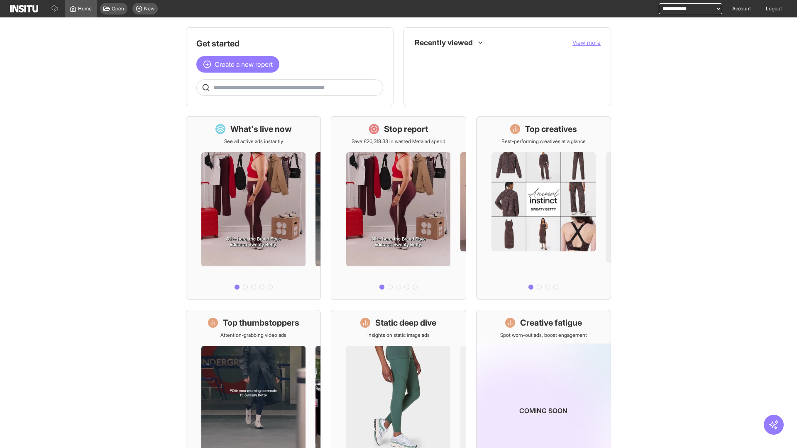 The height and width of the screenshot is (448, 797). Describe the element at coordinates (261, 129) in the screenshot. I see `h1: What's live now` at that location.